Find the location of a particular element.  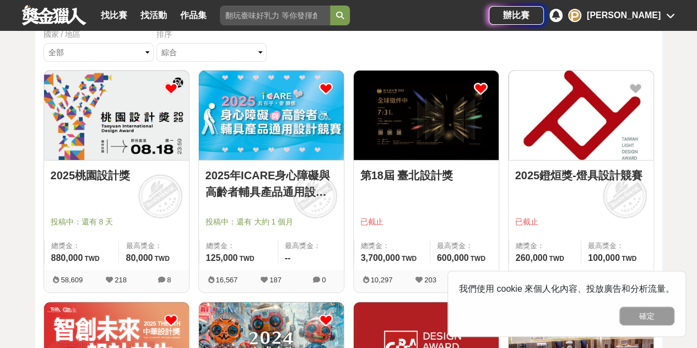

div: 排序 is located at coordinates (213, 34).